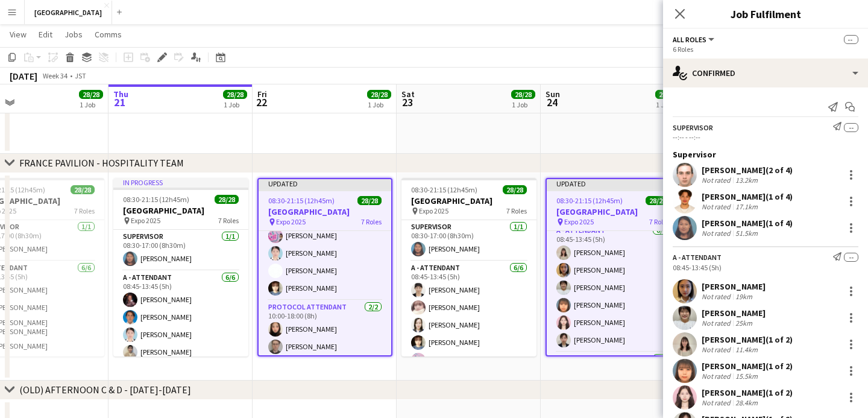  Describe the element at coordinates (747, 206) in the screenshot. I see `div: 17.1km` at that location.